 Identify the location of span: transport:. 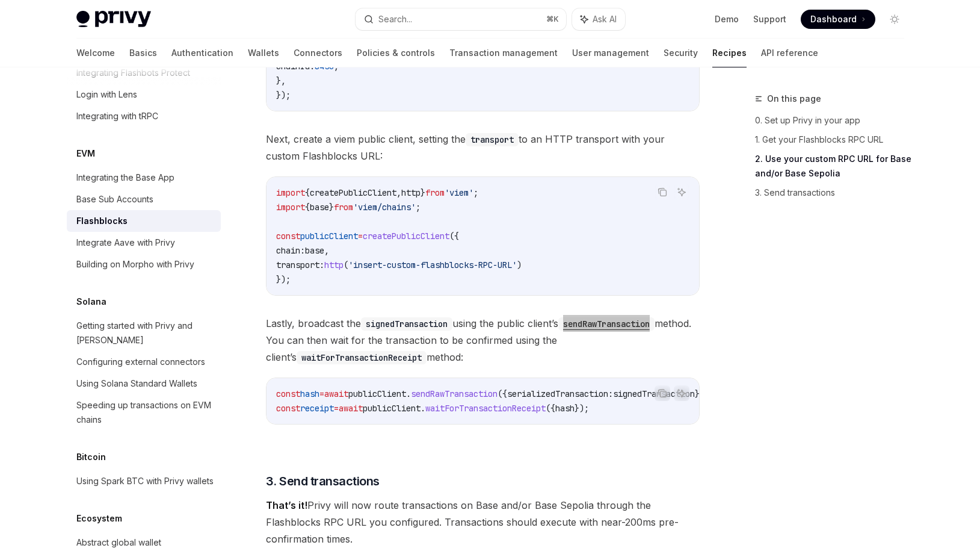
(300, 265).